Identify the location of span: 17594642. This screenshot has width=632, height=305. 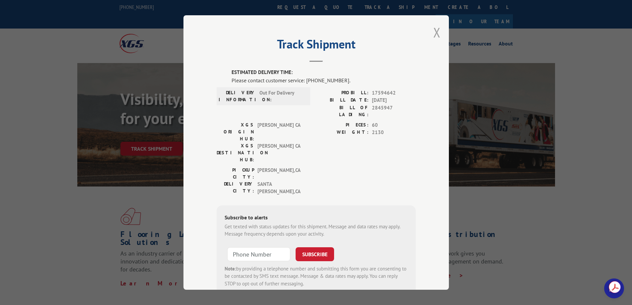
(394, 93).